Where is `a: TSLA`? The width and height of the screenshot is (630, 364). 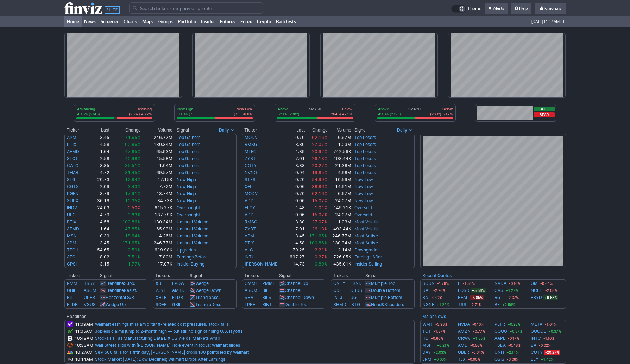 a: TSLA is located at coordinates (500, 345).